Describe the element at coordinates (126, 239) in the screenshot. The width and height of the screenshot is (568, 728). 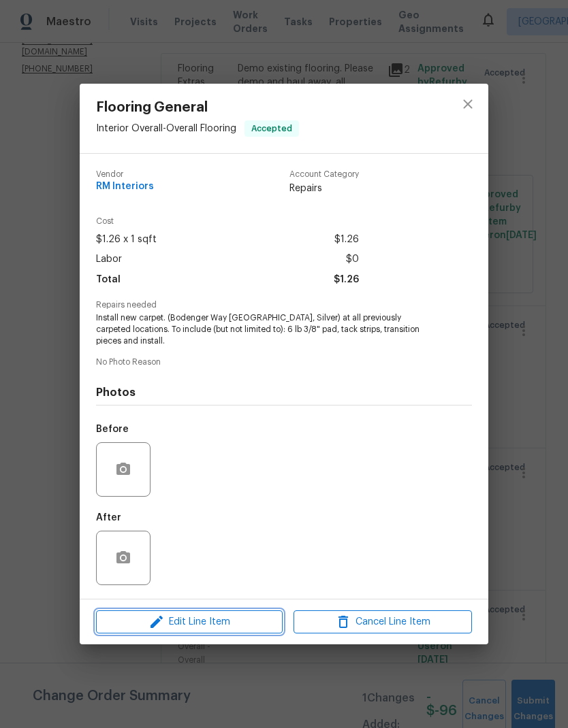
I see `span: $1.26 x 1 sqft` at that location.